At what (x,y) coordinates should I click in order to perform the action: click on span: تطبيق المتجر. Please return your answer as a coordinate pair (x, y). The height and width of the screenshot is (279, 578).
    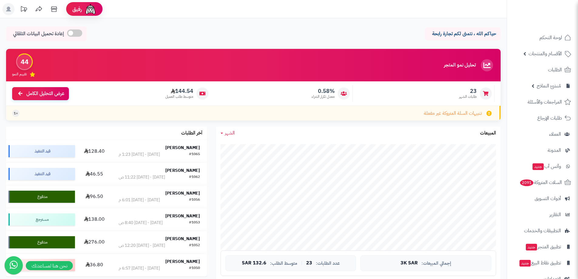
    Looking at the image, I should click on (544, 247).